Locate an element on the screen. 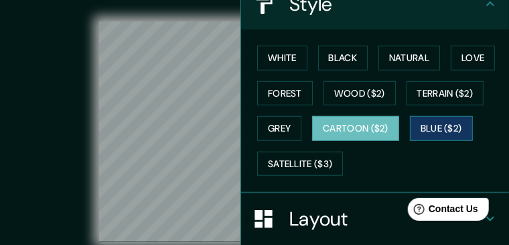 This screenshot has height=245, width=509. button: Grey is located at coordinates (279, 128).